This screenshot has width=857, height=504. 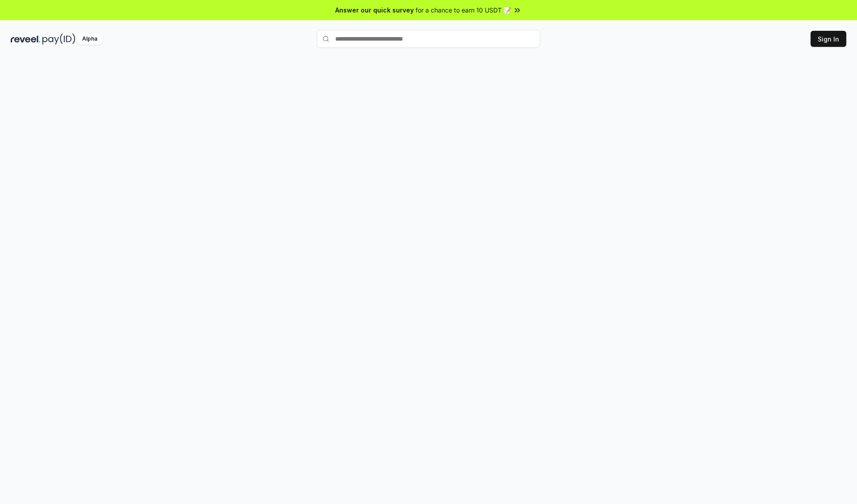 I want to click on div: Alpha, so click(x=90, y=39).